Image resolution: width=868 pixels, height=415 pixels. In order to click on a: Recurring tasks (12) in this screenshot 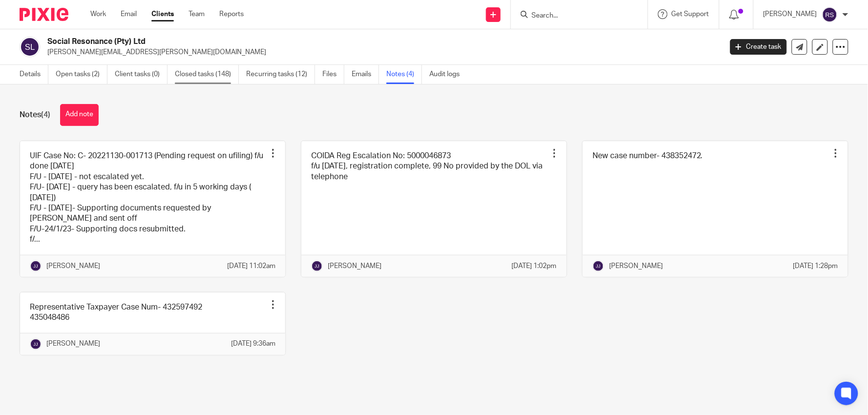, I will do `click(280, 74)`.